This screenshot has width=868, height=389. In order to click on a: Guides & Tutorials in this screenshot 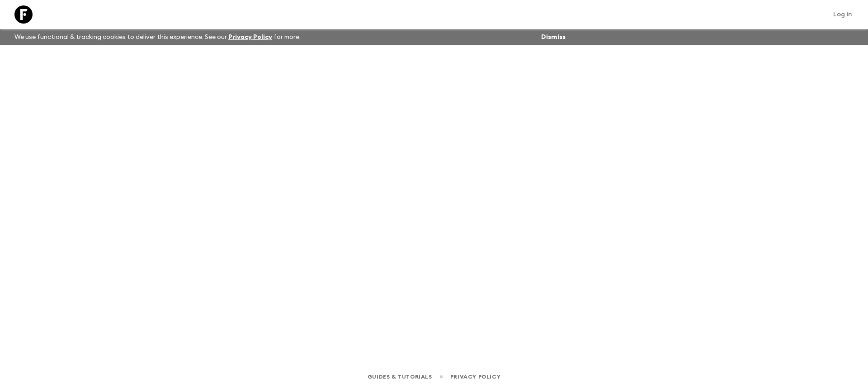, I will do `click(400, 376)`.